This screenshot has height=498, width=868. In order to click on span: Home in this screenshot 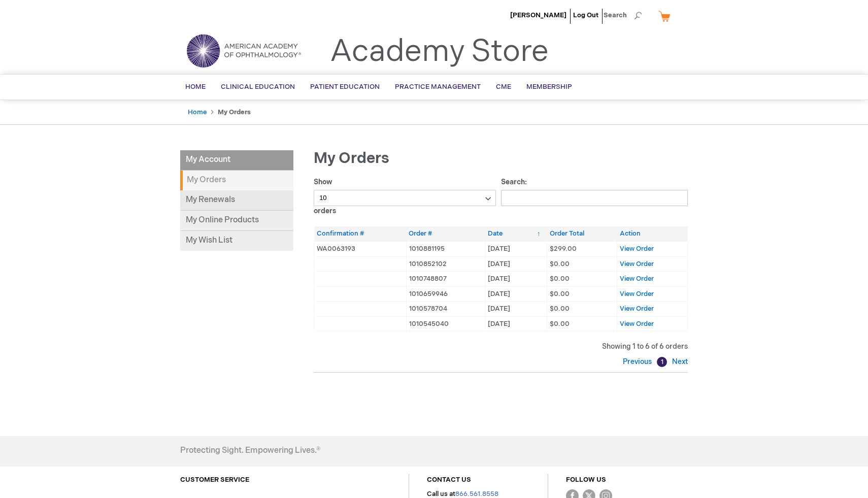, I will do `click(196, 87)`.